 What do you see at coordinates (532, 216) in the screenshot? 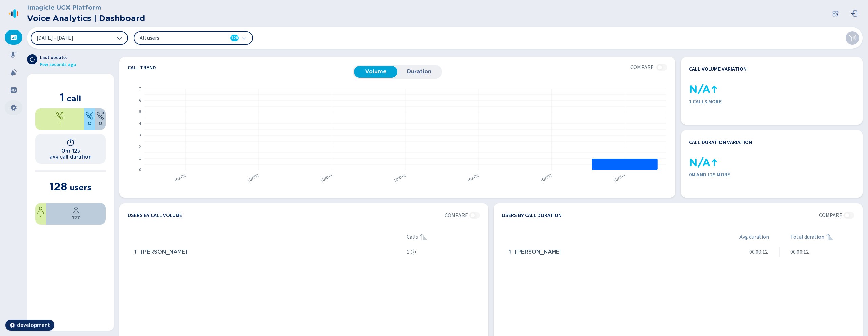
I see `h4: Users by call duration` at bounding box center [532, 216].